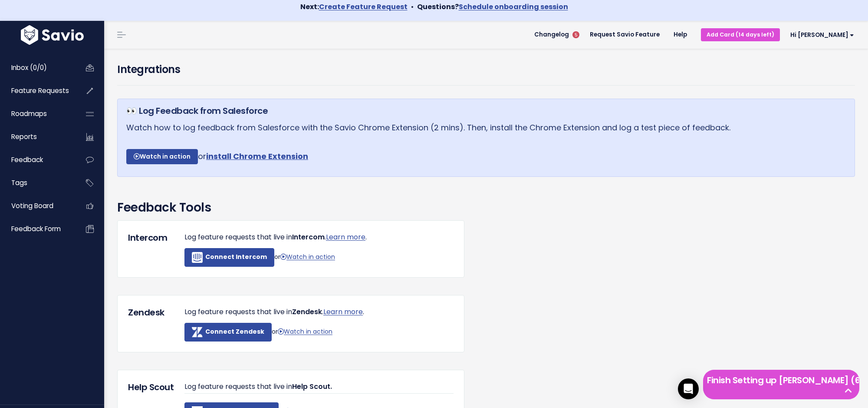  What do you see at coordinates (307, 311) in the screenshot?
I see `span: Zendesk` at bounding box center [307, 311].